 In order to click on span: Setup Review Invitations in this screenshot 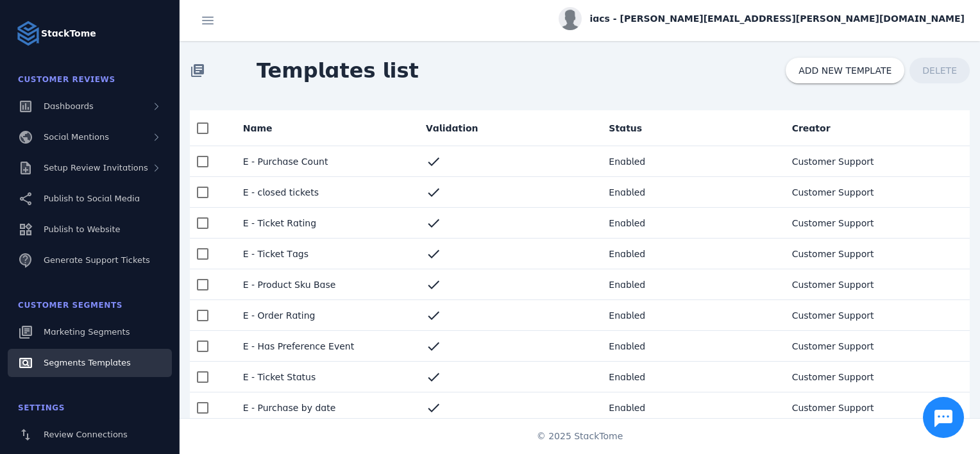, I will do `click(96, 168)`.